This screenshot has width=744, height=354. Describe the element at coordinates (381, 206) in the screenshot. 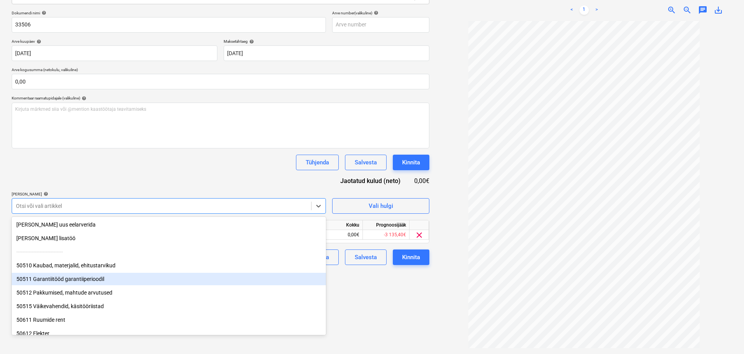

I see `div: Vali hulgi` at that location.